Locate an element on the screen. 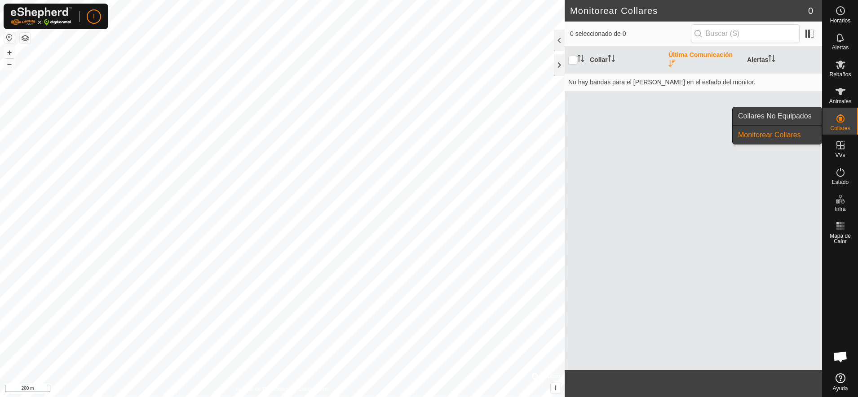 This screenshot has width=858, height=397. li: Monitorear Collares is located at coordinates (777, 135).